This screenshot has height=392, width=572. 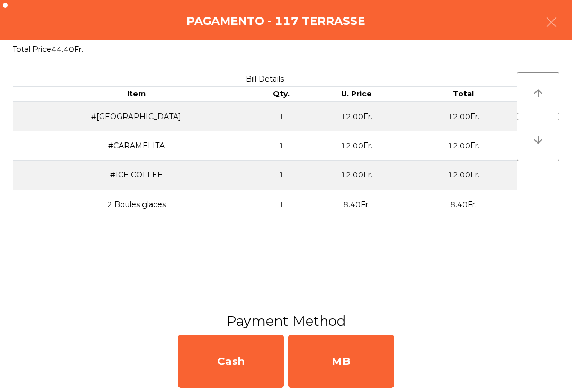 I want to click on button: arrow_downward, so click(x=538, y=140).